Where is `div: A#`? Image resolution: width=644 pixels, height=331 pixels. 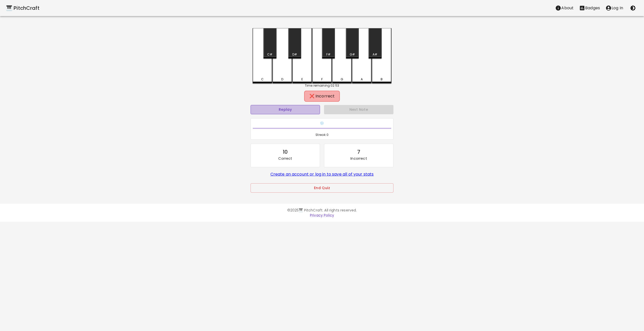 div: A# is located at coordinates (375, 54).